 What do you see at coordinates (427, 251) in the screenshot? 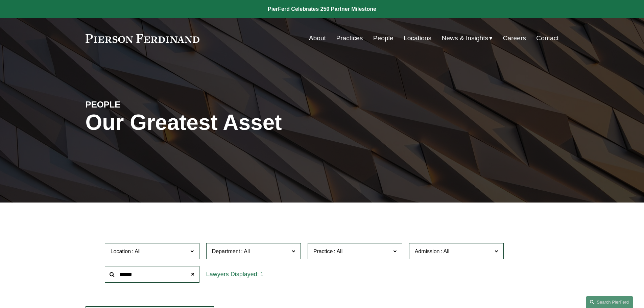
I see `span: Admission` at bounding box center [427, 251].